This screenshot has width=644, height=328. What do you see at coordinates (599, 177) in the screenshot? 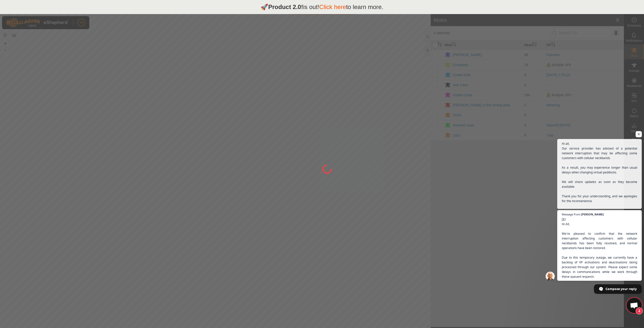
I see `span: Hi all, Our service provider has advised of a potential network interruption that may be affectin...` at bounding box center [599, 177].